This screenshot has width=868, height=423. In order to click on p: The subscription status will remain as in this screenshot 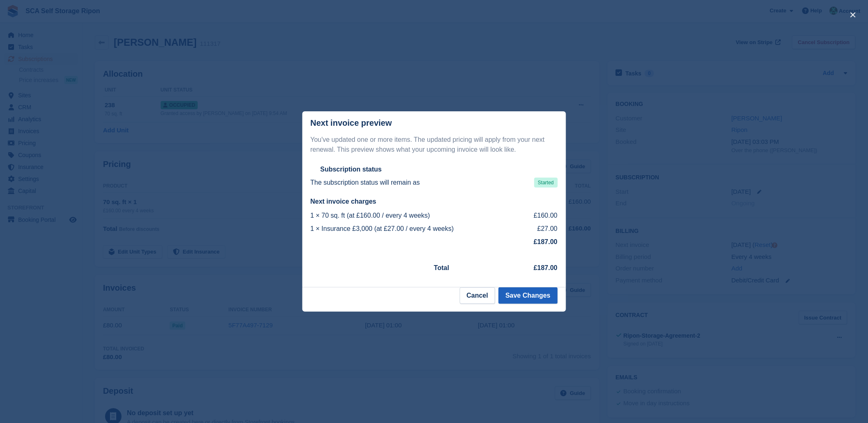, I will do `click(366, 183)`.